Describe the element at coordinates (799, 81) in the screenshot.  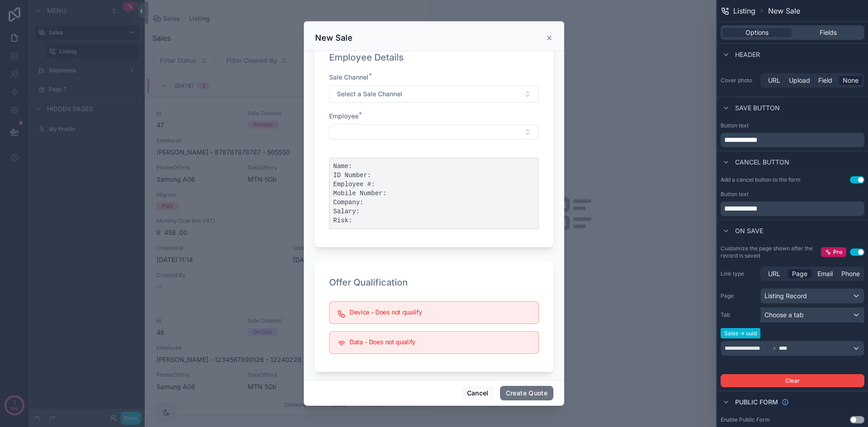
I see `span: Upload` at that location.